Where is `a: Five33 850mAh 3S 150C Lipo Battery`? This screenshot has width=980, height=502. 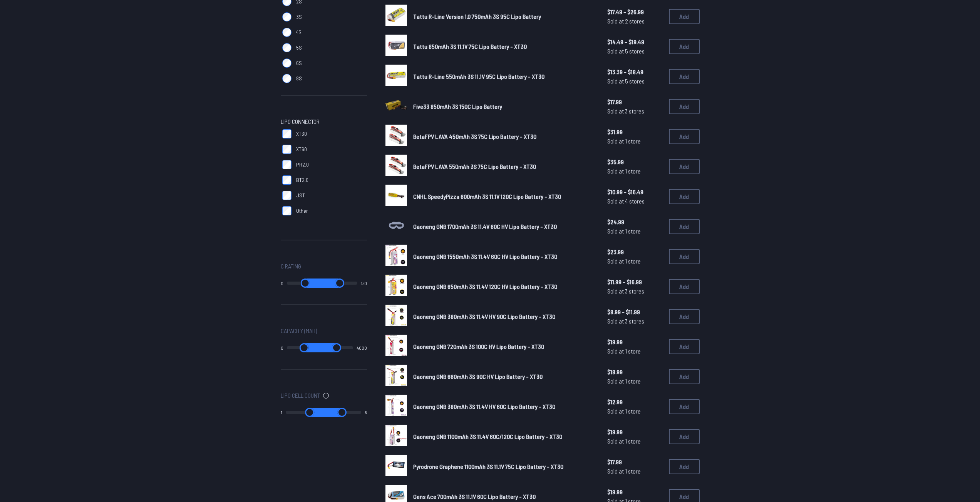
a: Five33 850mAh 3S 150C Lipo Battery is located at coordinates (504, 107).